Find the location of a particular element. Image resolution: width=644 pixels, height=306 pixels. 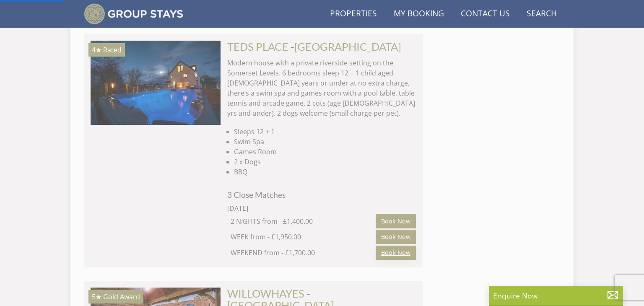

a: Contact Us is located at coordinates (485, 14).